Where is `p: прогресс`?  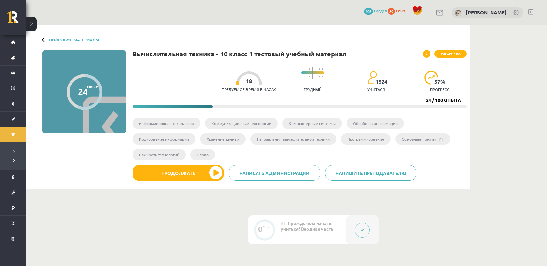
p: прогресс is located at coordinates (440, 89).